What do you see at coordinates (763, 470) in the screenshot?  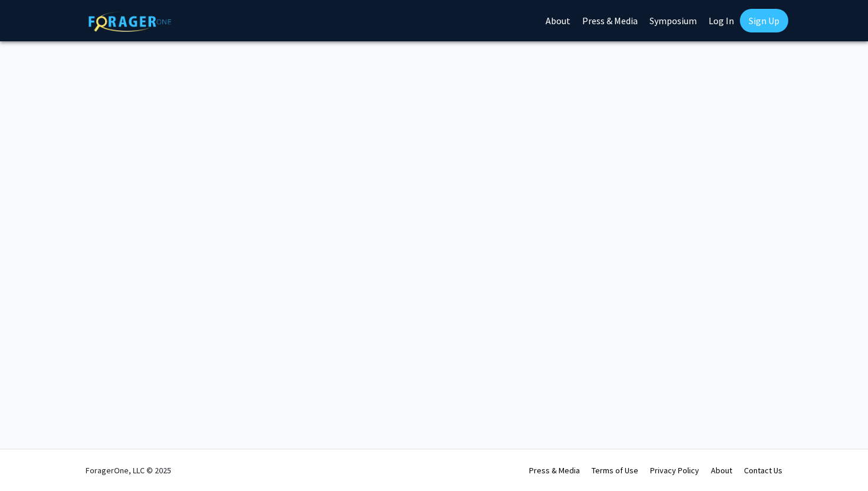 I see `a: Contact Us` at bounding box center [763, 470].